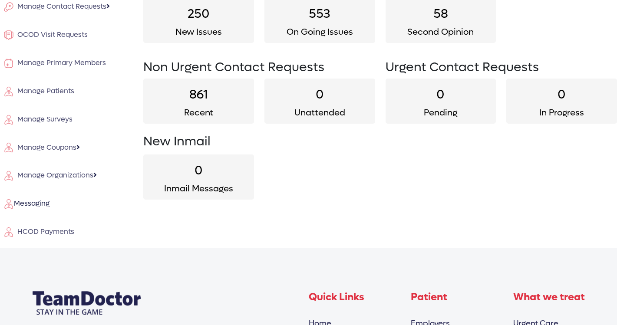  I want to click on h2: Non Urgent Contact Requests, so click(259, 67).